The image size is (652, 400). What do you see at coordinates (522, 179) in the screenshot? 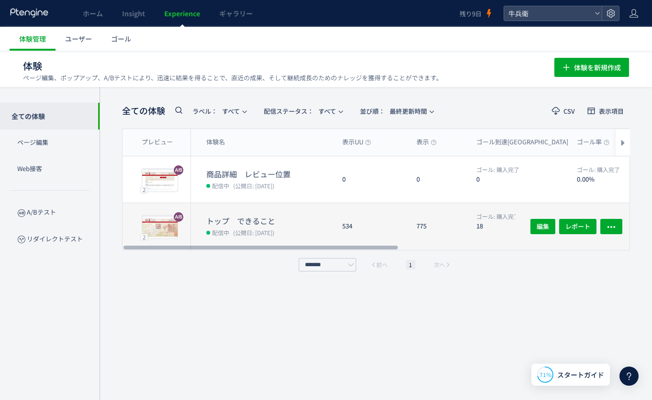
I see `dt: 0` at bounding box center [522, 179].